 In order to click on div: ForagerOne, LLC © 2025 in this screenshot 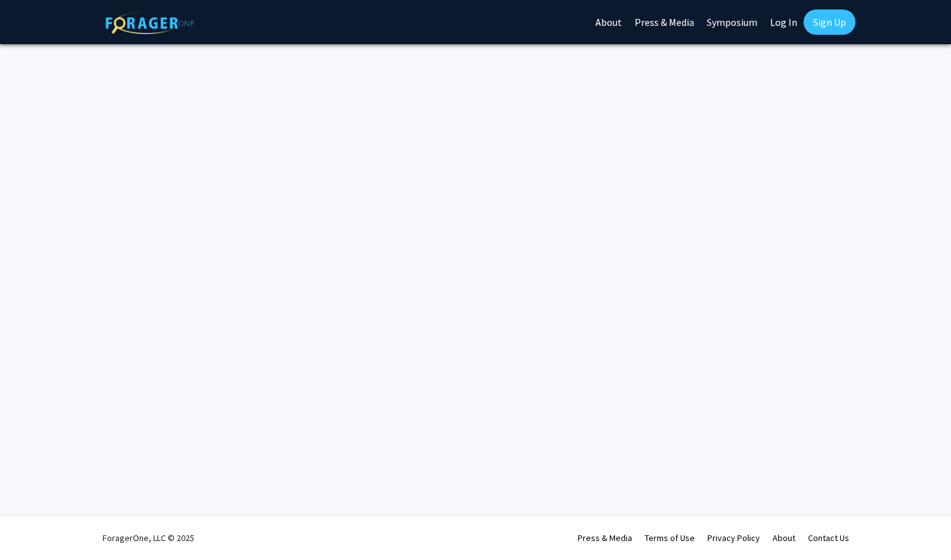, I will do `click(148, 538)`.